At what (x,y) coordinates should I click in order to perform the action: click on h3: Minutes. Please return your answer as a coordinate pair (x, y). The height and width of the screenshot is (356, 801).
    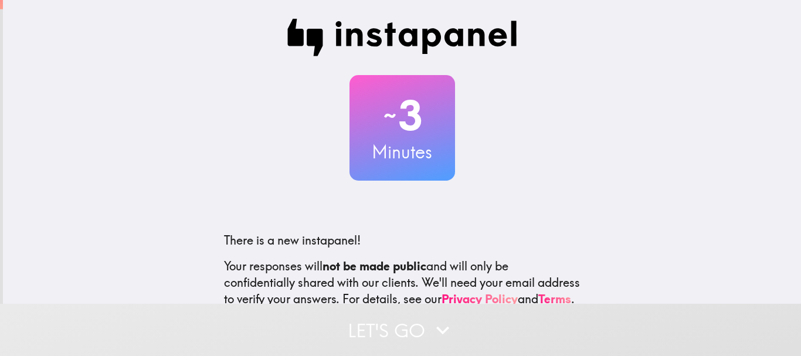
    Looking at the image, I should click on (402, 152).